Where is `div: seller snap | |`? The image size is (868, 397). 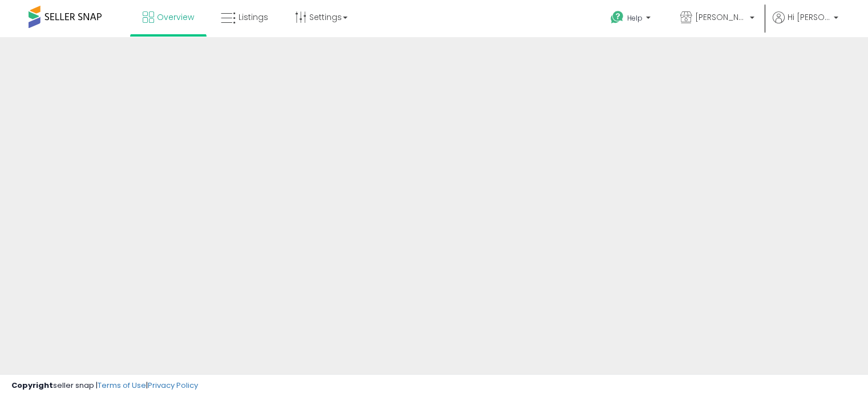
div: seller snap | | is located at coordinates (104, 386).